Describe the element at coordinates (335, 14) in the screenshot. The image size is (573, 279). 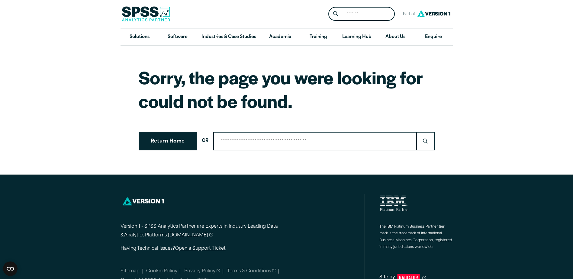
I see `button: Search magnifying glass icon` at that location.